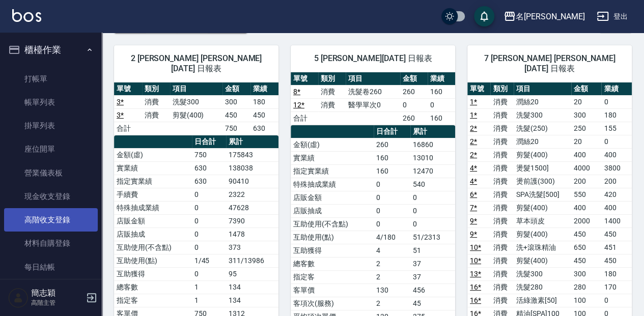 The width and height of the screenshot is (644, 316). I want to click on td: 51/2313, so click(432, 237).